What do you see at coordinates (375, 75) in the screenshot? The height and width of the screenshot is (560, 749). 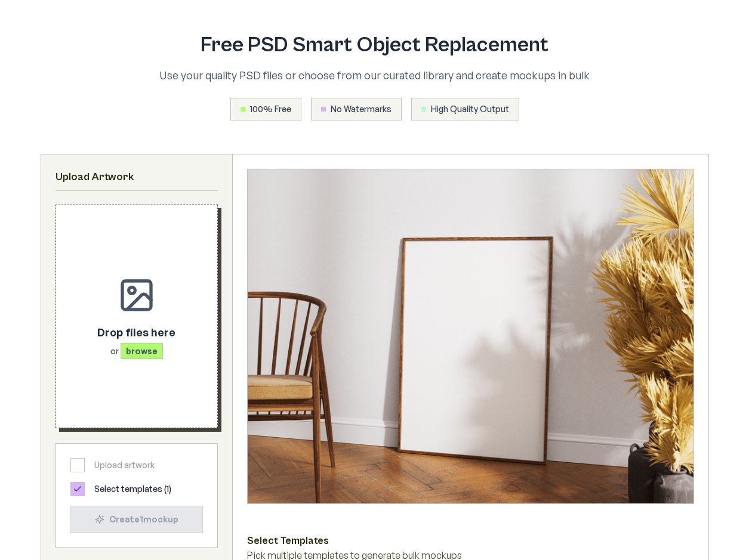 I see `p: Use your quality PSD files or choose from our curated library and create mockups in bulk` at bounding box center [375, 75].